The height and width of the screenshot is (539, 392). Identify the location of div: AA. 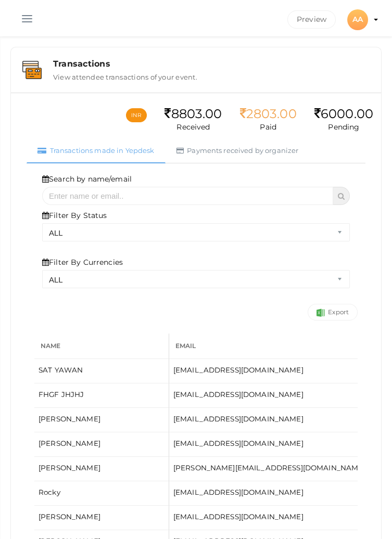
(357, 20).